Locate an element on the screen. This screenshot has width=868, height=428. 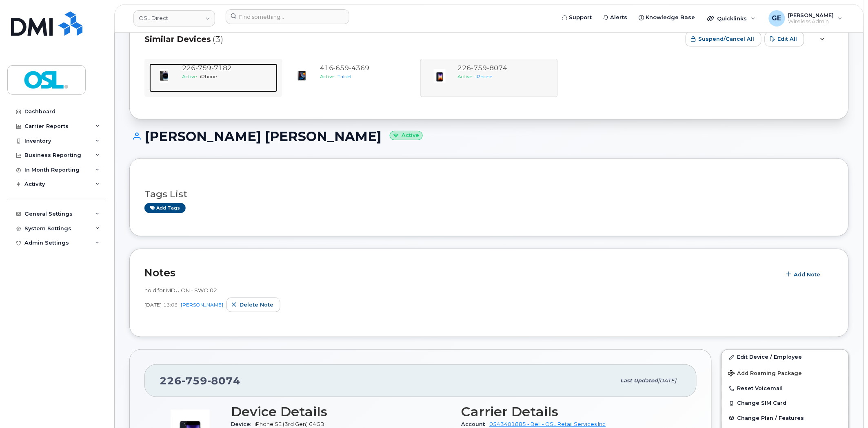
input: Find something... is located at coordinates (287, 17).